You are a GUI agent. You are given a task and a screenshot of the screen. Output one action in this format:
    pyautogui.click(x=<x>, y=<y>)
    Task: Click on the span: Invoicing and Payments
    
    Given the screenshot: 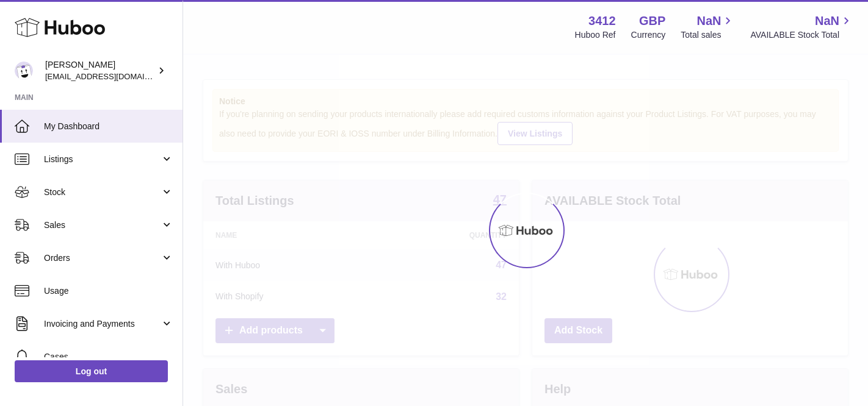 What is the action you would take?
    pyautogui.click(x=101, y=324)
    